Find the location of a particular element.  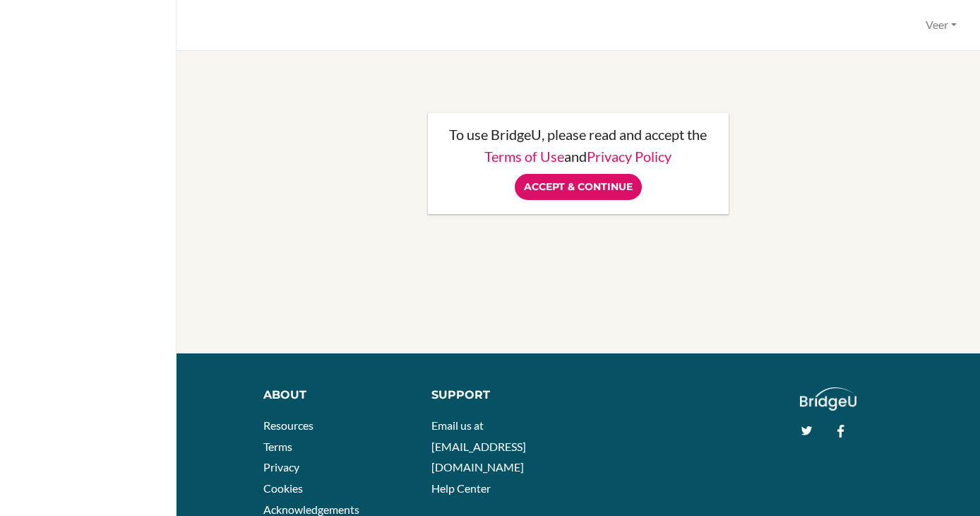

div: About is located at coordinates (337, 395).